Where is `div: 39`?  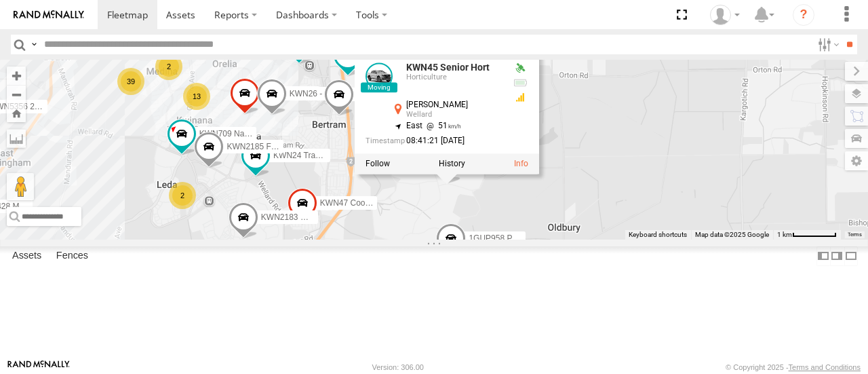
div: 39 is located at coordinates (130, 81).